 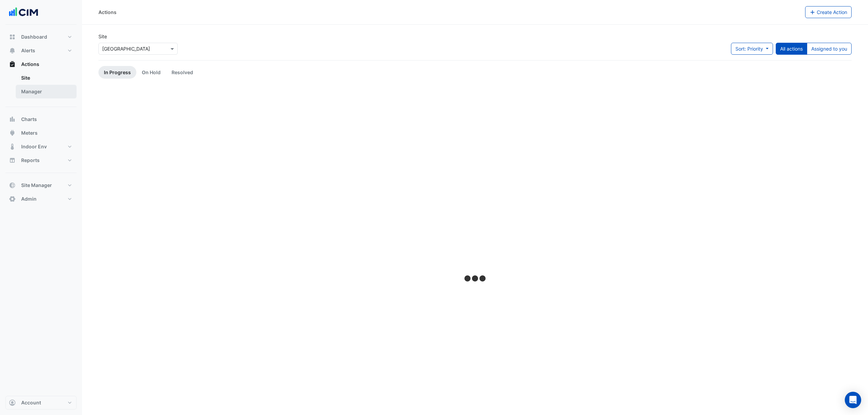 What do you see at coordinates (46, 91) in the screenshot?
I see `a: Manager` at bounding box center [46, 91].